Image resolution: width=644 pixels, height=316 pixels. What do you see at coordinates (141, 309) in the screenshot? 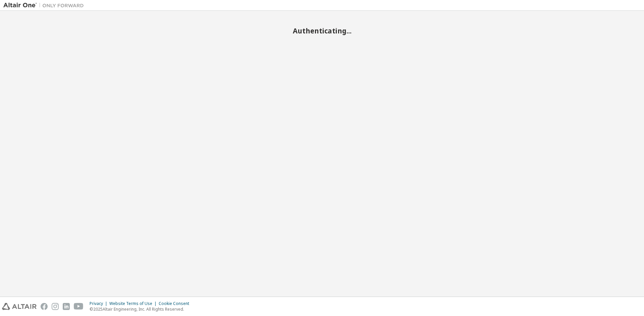
I see `p: © 2025 Altair Engineering, Inc. All Rights Reserved.` at bounding box center [141, 309].